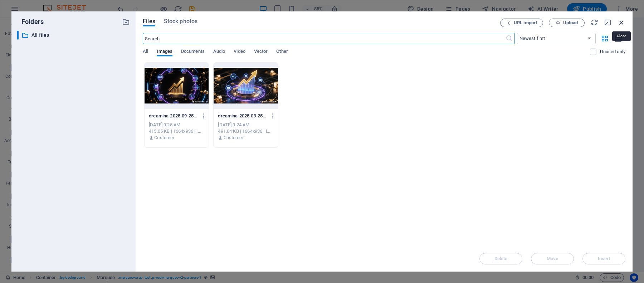  What do you see at coordinates (246, 131) in the screenshot?
I see `div: 491.04 KB | 1664x936 | image/jpeg` at bounding box center [246, 131].